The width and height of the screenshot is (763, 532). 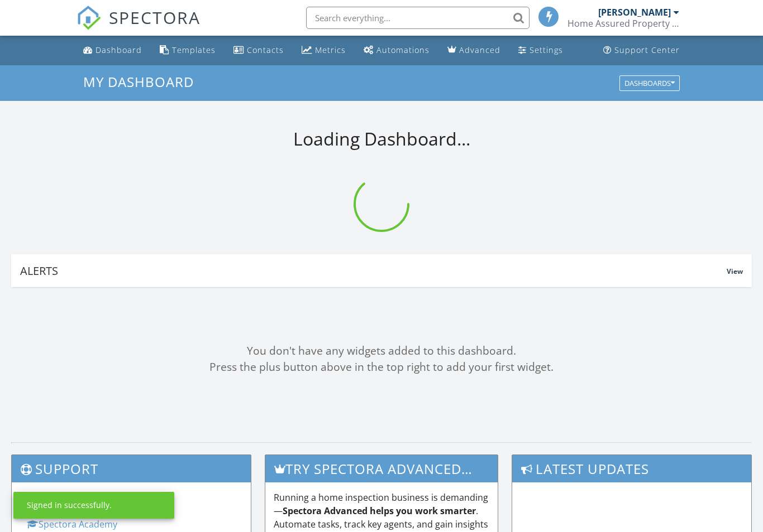 I want to click on div: Press the plus button above in the top right to add your first widget., so click(x=382, y=367).